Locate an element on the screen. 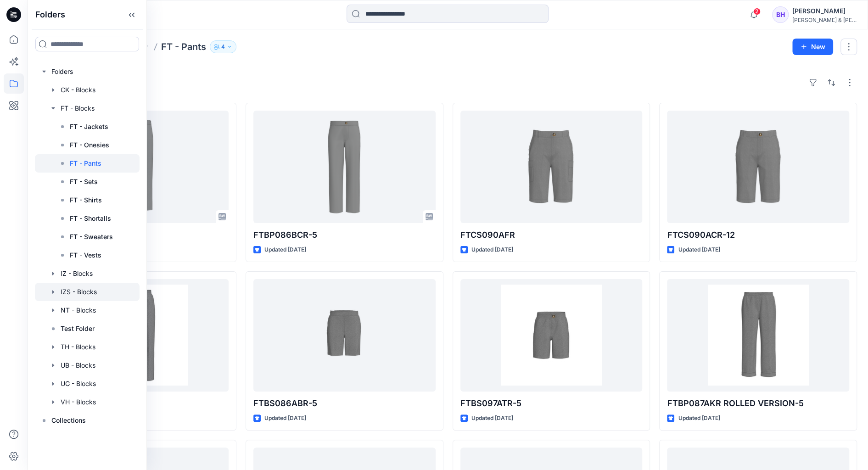 This screenshot has height=470, width=868. p: FTBP086BCR-5 is located at coordinates (344, 235).